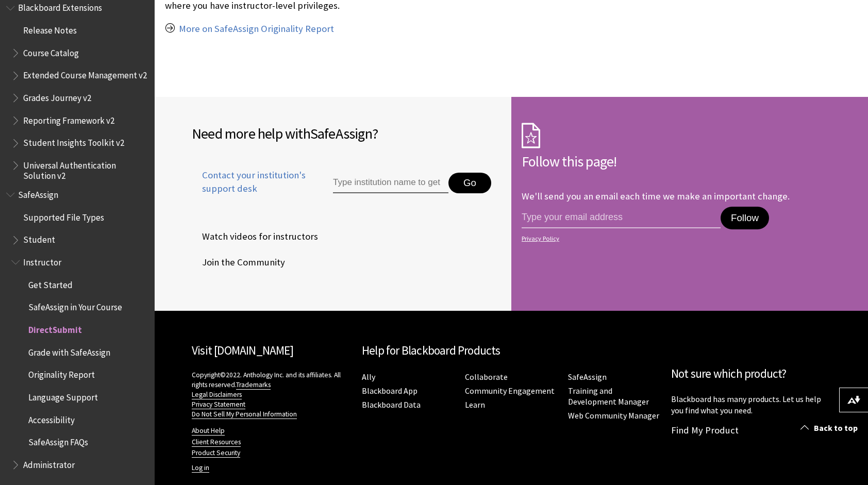 The width and height of the screenshot is (868, 485). What do you see at coordinates (254, 236) in the screenshot?
I see `span: Watch videos for instructors` at bounding box center [254, 236].